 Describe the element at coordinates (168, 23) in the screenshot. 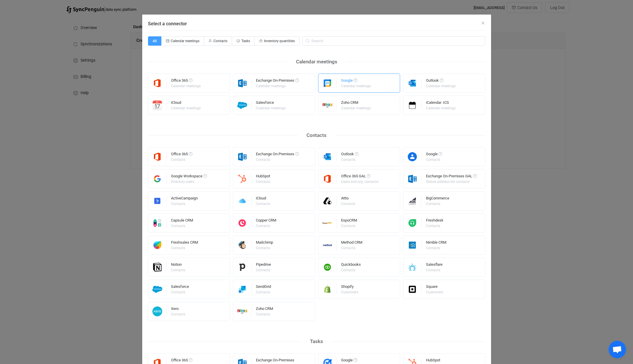

I see `span: Select a connector` at that location.